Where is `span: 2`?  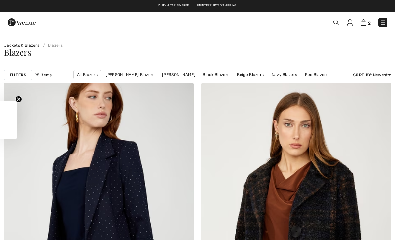
span: 2 is located at coordinates (369, 23).